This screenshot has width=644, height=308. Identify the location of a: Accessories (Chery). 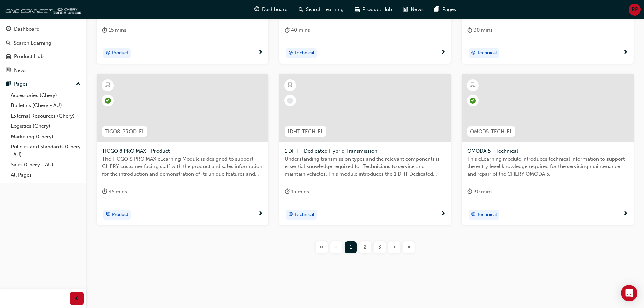
(46, 95).